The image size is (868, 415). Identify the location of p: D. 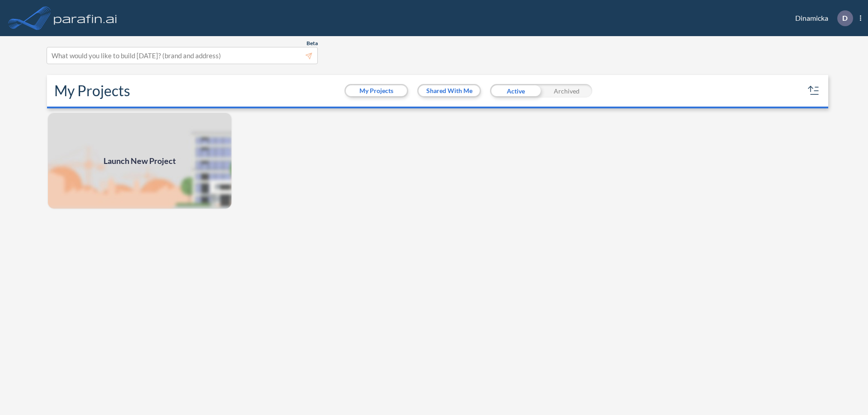
(845, 18).